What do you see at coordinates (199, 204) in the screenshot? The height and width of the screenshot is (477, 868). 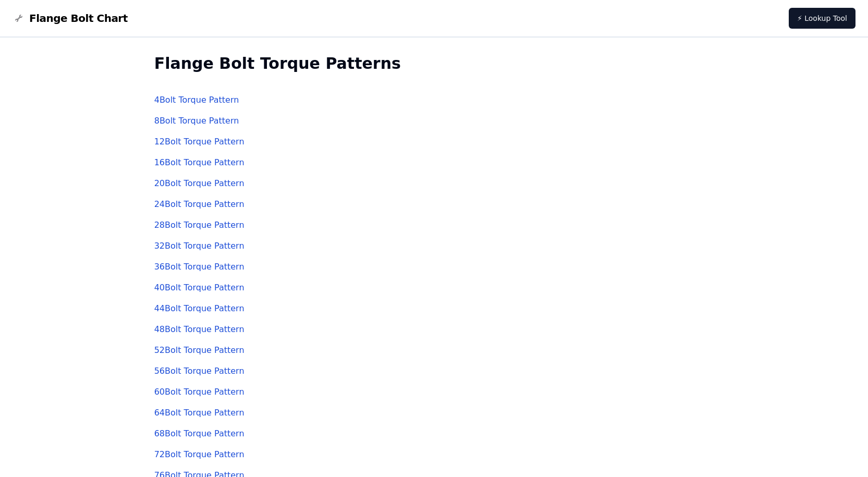 I see `a: 24Bolt Torque Pattern` at bounding box center [199, 204].